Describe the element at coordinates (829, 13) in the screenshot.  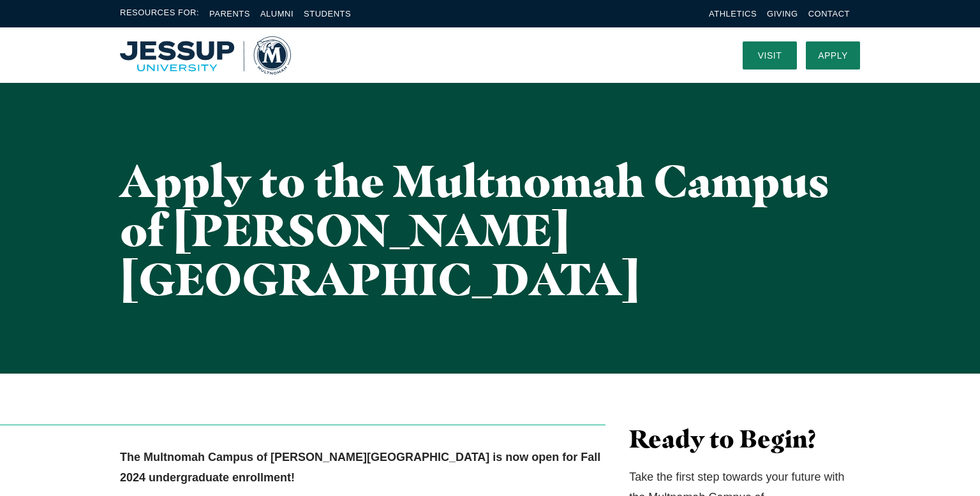
I see `a: Contact` at that location.